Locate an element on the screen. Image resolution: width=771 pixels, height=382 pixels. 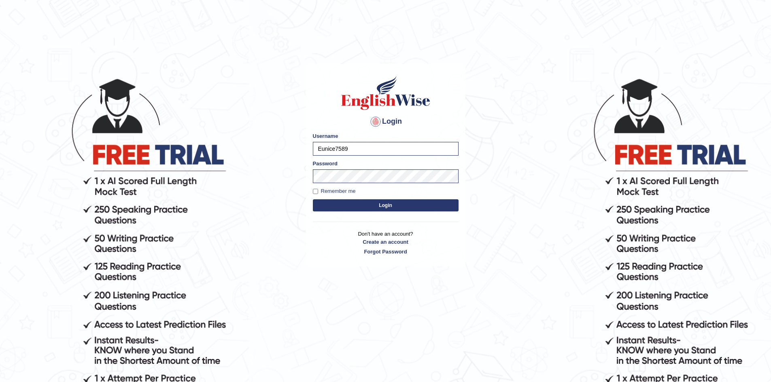
label: Remember me is located at coordinates (334, 191).